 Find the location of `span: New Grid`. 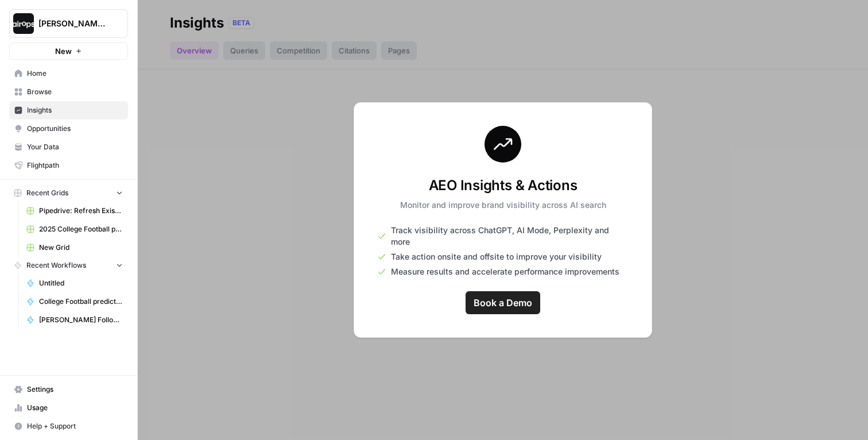

span: New Grid is located at coordinates (81, 247).